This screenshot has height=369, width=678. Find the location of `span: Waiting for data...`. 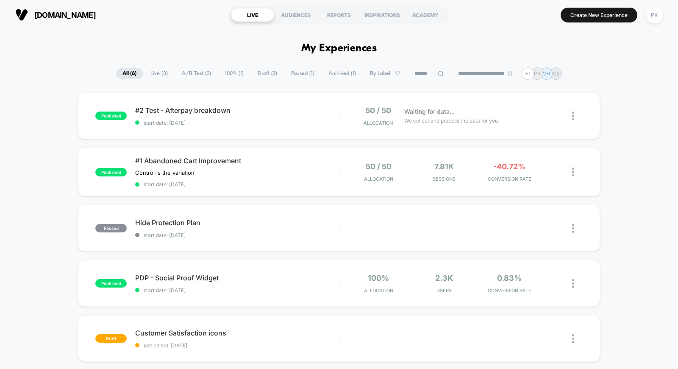

span: Waiting for data... is located at coordinates (429, 111).